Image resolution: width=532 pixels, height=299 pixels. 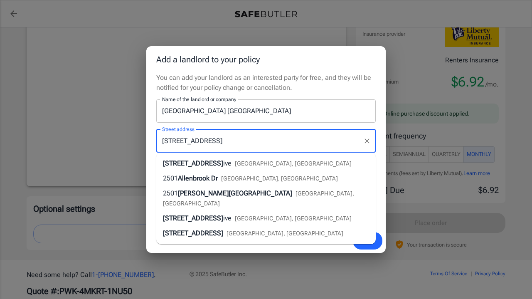 What do you see at coordinates (199, 99) in the screenshot?
I see `label: Name of the landlord or company` at bounding box center [199, 99].